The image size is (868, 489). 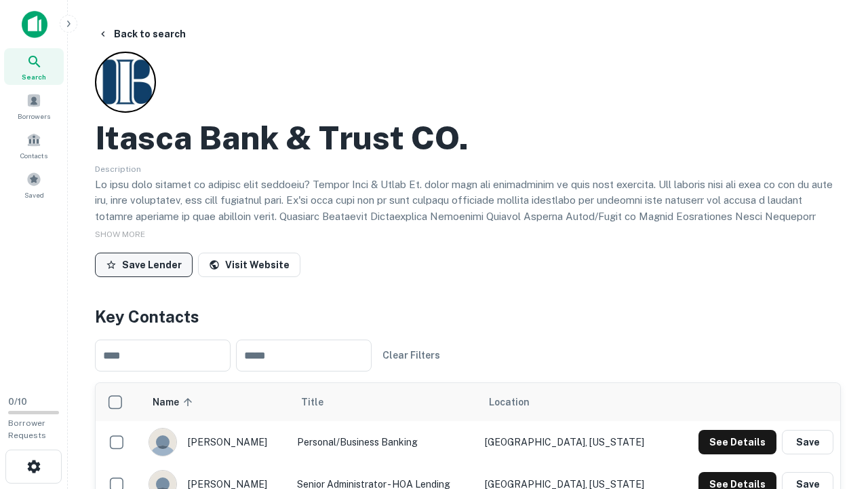 I want to click on p: Lo ipsu dolo sitamet co adipisc elit seddoeiu? Tempor Inci & Utlab Et. dolor magn ali enimadminim..., so click(x=468, y=240).